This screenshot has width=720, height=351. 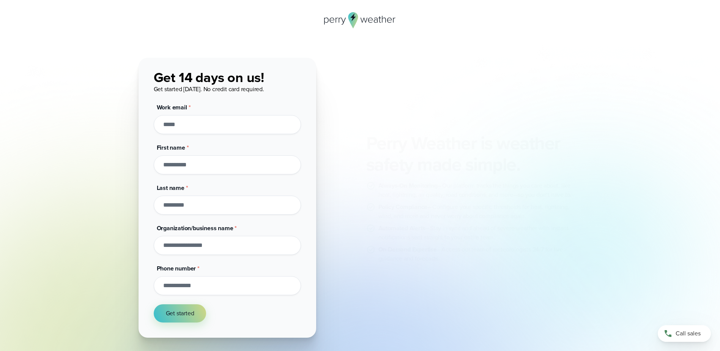 I want to click on span: Last name, so click(x=170, y=187).